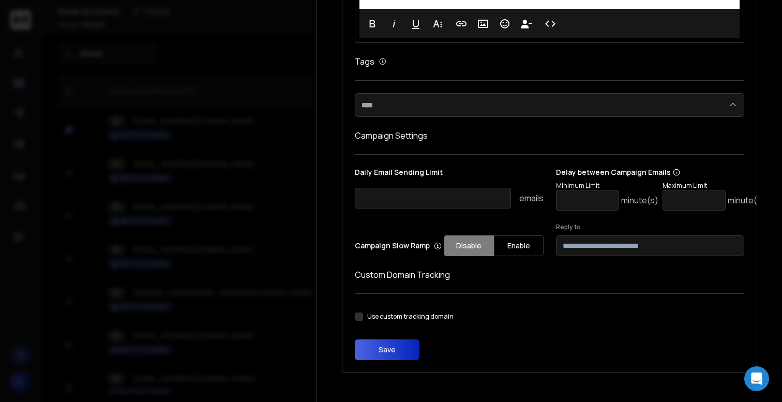 Image resolution: width=782 pixels, height=402 pixels. What do you see at coordinates (469, 246) in the screenshot?
I see `button: Disable` at bounding box center [469, 246].